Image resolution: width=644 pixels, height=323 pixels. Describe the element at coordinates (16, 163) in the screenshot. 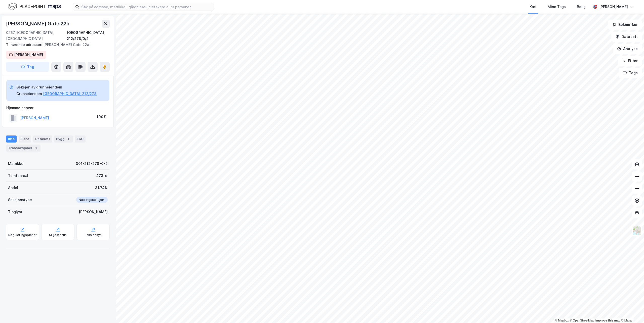

I see `div: Matrikkel` at that location.